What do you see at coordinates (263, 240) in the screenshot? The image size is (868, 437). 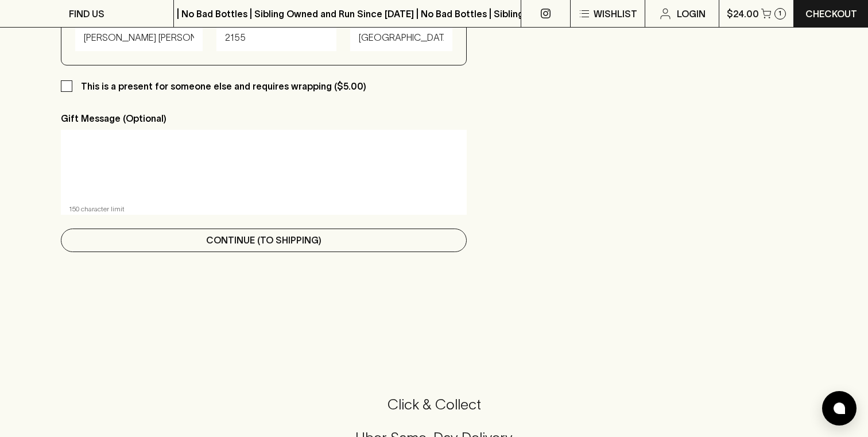 I see `button: Continue (To Shipping)` at bounding box center [263, 240].